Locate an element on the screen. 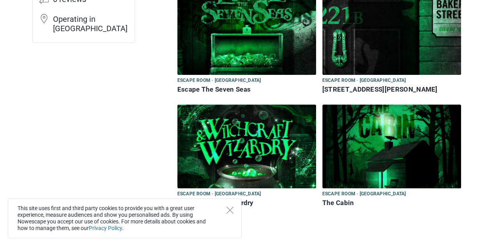 This screenshot has height=246, width=493. a: Privacy Policy is located at coordinates (105, 228).